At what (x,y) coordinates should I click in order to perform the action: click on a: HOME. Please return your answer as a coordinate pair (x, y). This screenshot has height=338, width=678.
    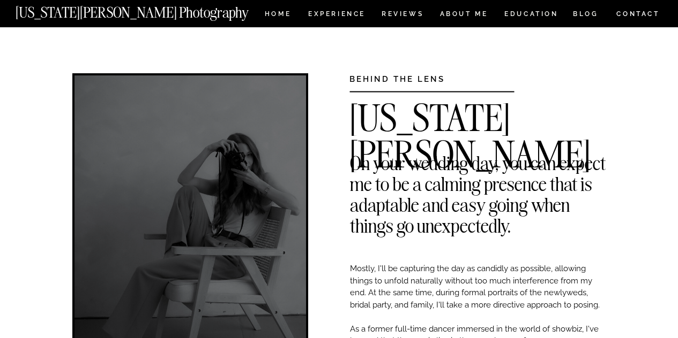
    Looking at the image, I should click on (277, 15).